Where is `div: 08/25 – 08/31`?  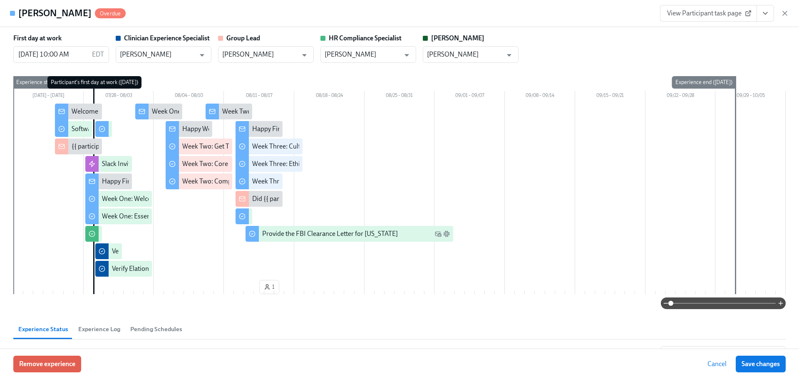
div: 08/25 – 08/31 is located at coordinates (399, 97).